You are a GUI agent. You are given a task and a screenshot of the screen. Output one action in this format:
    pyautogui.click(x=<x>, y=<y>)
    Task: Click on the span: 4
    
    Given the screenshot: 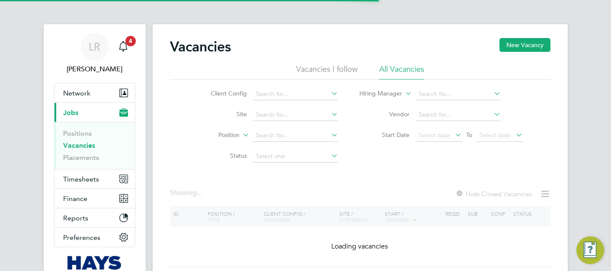 What is the action you would take?
    pyautogui.click(x=131, y=41)
    